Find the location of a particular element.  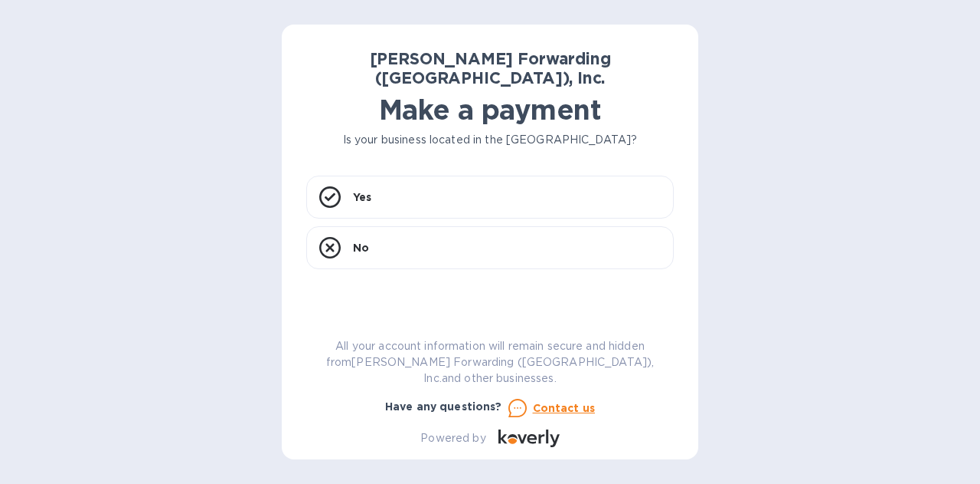

b: Have any questions? is located at coordinates (444, 406).